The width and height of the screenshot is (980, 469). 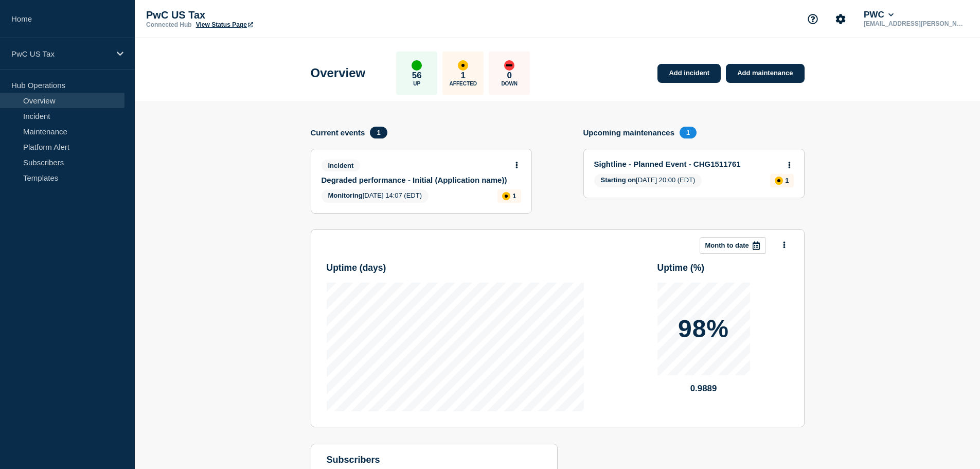 I want to click on a: Add incident, so click(x=689, y=73).